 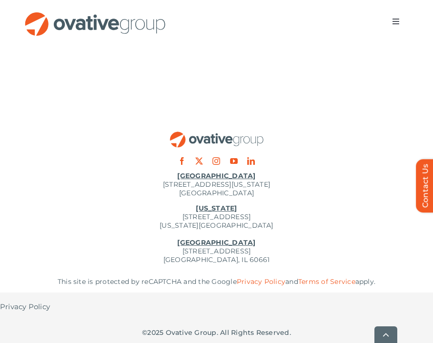 What do you see at coordinates (261, 282) in the screenshot?
I see `a: Privacy Policy` at bounding box center [261, 282].